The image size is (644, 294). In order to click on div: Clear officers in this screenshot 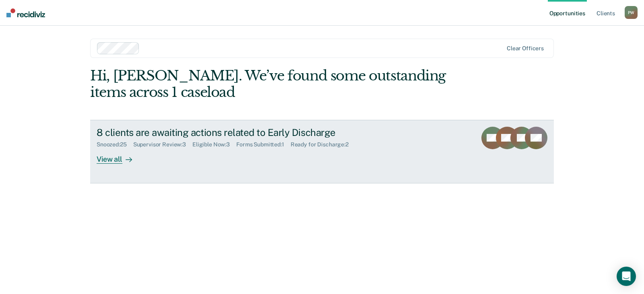, I will do `click(525, 48)`.